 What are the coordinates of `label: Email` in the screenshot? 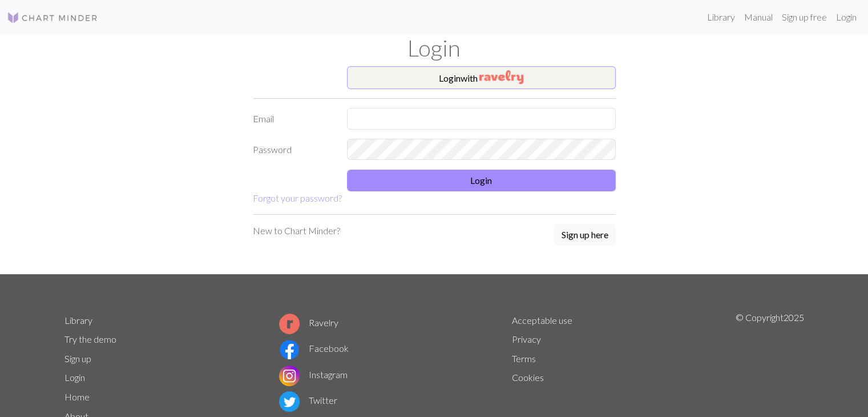 It's located at (293, 119).